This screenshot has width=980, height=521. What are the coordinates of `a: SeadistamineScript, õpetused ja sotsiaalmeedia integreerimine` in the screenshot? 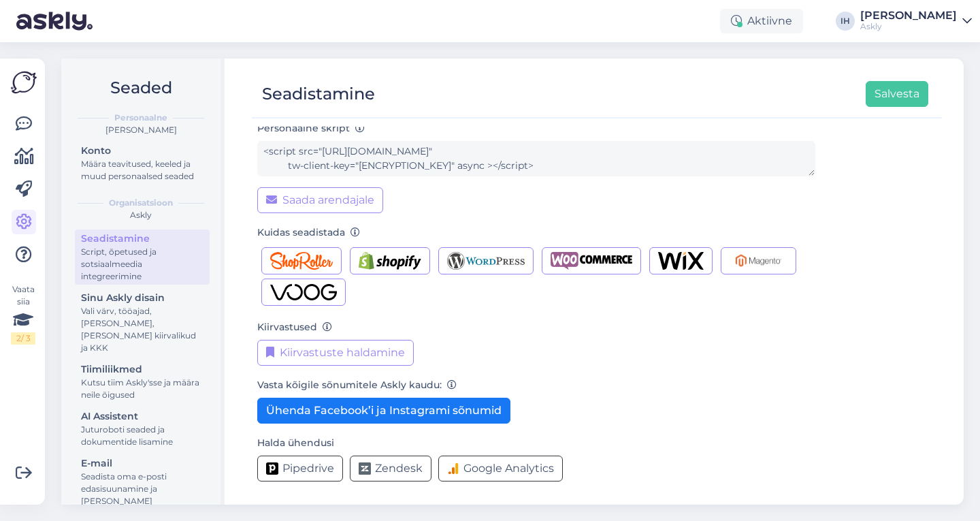 It's located at (142, 257).